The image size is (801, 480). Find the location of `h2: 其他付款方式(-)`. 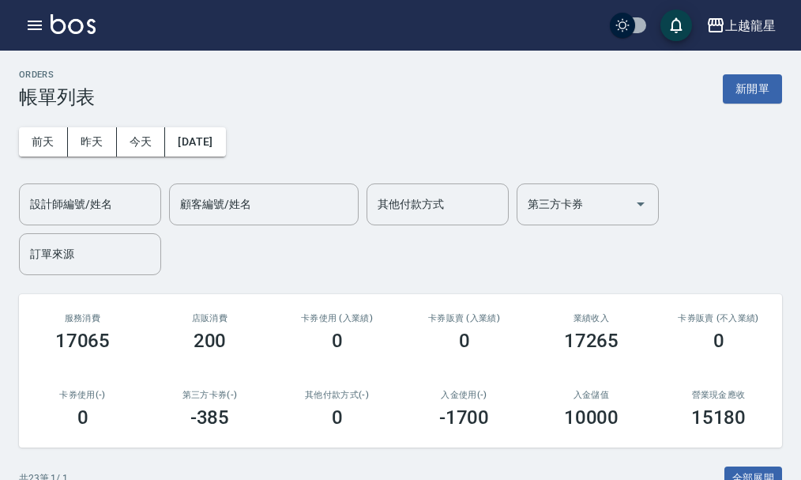

h2: 其他付款方式(-) is located at coordinates (337, 394).